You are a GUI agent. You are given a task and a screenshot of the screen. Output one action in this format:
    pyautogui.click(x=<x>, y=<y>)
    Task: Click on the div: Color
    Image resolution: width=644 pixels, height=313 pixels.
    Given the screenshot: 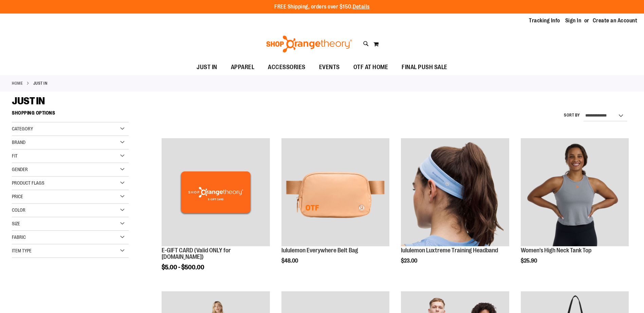 What is the action you would take?
    pyautogui.click(x=70, y=211)
    